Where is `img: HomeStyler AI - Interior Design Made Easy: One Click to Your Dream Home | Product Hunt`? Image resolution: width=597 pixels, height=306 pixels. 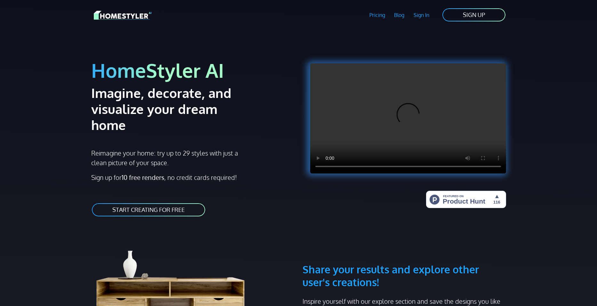
img: HomeStyler AI - Interior Design Made Easy: One Click to Your Dream Home | Product Hunt is located at coordinates (466, 199).